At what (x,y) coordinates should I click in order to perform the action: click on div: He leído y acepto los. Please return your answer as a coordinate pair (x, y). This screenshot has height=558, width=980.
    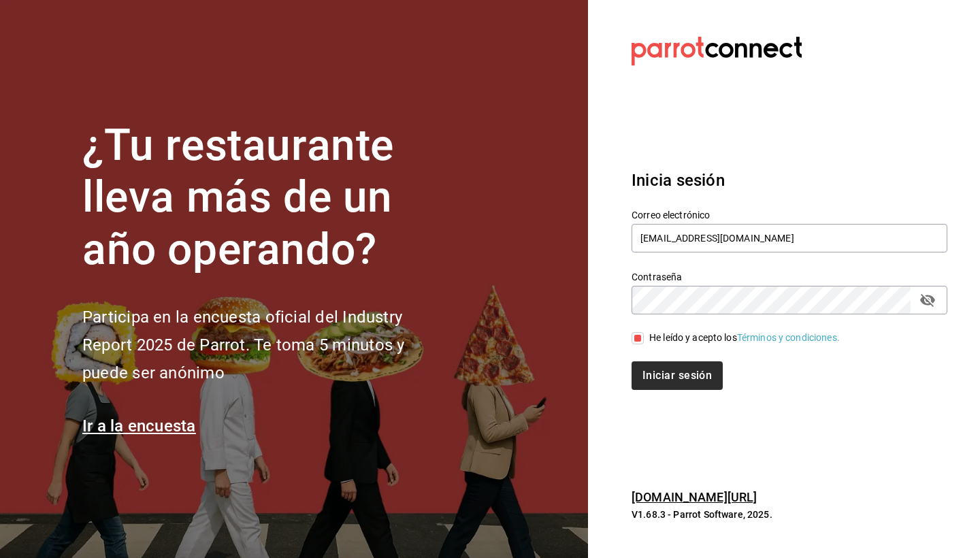
    Looking at the image, I should click on (744, 338).